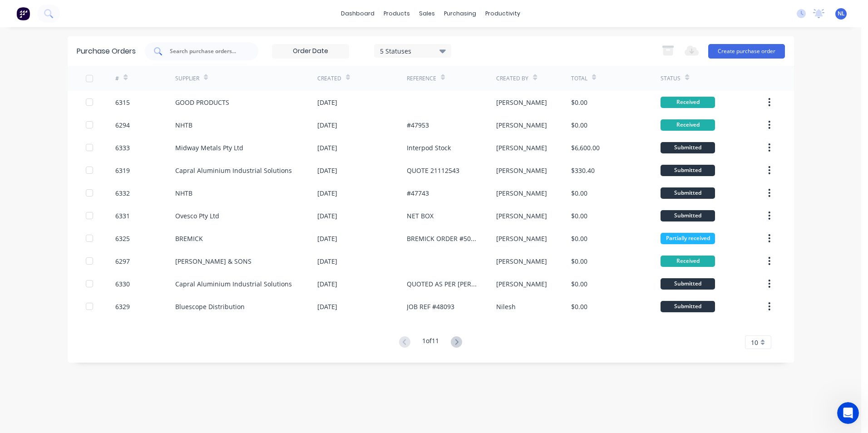 This screenshot has width=868, height=433. Describe the element at coordinates (841, 14) in the screenshot. I see `span: NL` at that location.